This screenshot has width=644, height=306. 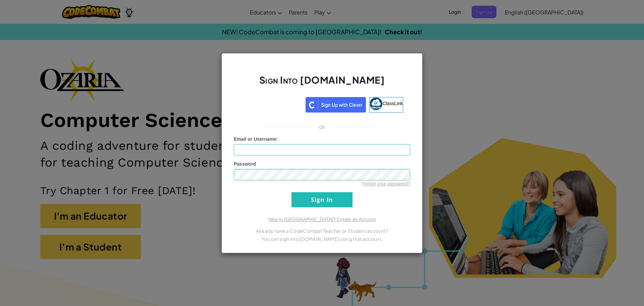 I want to click on span: Password, so click(x=245, y=164).